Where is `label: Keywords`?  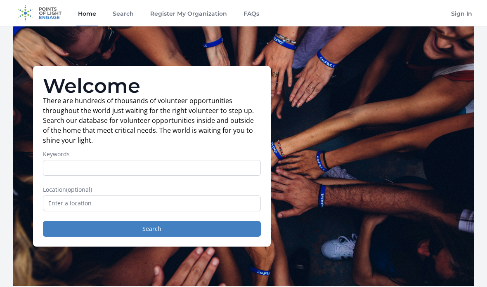
label: Keywords is located at coordinates (152, 154).